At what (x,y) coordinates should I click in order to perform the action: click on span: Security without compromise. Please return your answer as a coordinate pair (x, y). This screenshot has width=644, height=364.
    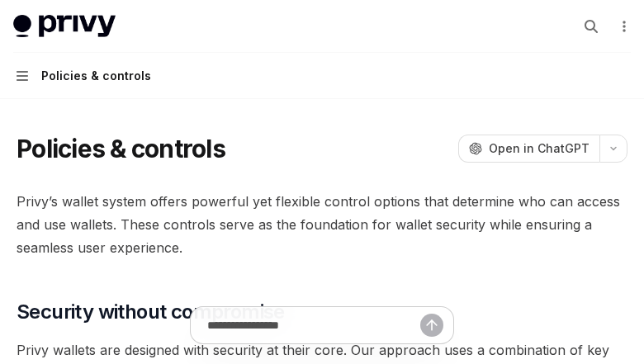
    Looking at the image, I should click on (150, 312).